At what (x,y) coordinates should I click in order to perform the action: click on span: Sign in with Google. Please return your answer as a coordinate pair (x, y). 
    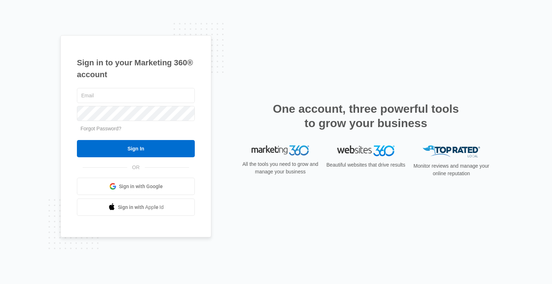
    Looking at the image, I should click on (141, 186).